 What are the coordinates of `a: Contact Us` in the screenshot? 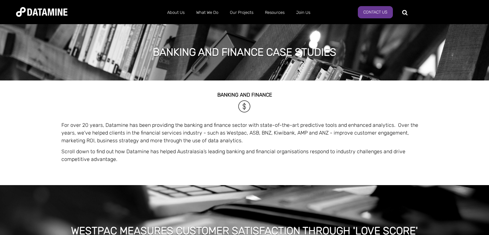 It's located at (375, 12).